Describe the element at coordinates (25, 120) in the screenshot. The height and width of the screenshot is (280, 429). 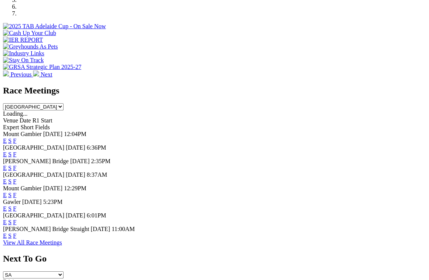
I see `span: Date` at that location.